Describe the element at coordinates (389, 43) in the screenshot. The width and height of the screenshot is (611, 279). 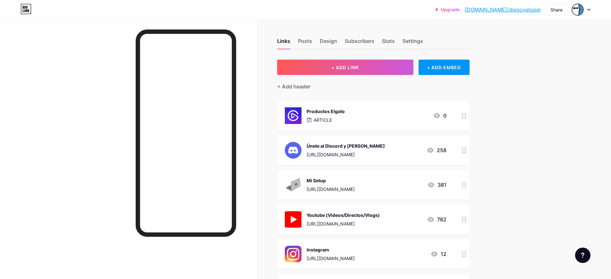
I see `div: Stats` at that location.